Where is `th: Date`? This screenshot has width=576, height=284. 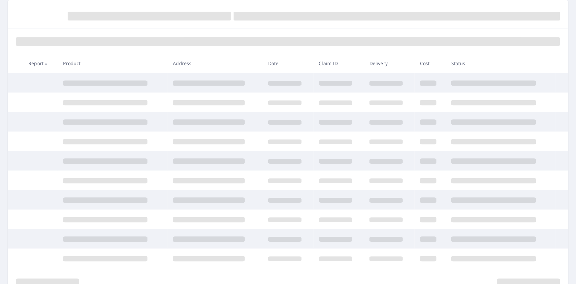 th: Date is located at coordinates (288, 63).